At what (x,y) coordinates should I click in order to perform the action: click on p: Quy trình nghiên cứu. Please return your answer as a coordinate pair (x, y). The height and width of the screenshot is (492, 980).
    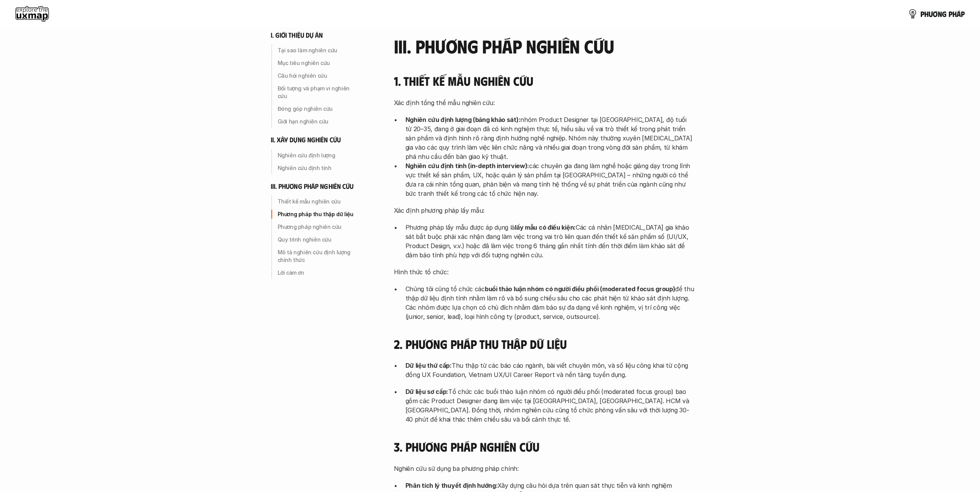
    Looking at the image, I should click on (319, 240).